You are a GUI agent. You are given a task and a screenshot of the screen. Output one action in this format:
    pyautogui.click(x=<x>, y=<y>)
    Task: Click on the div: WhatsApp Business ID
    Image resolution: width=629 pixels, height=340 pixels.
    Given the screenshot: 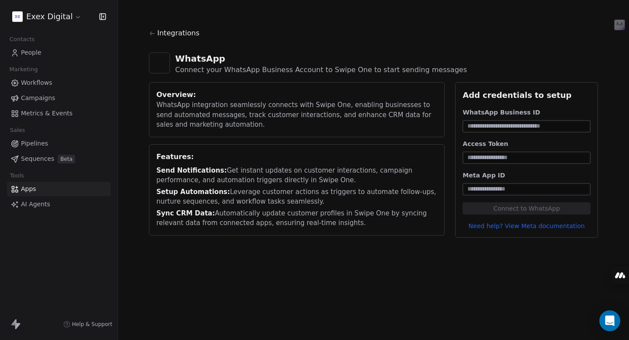 What is the action you would take?
    pyautogui.click(x=526, y=112)
    